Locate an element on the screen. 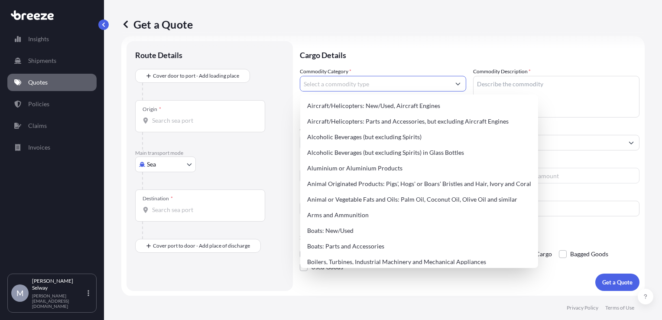 The image size is (662, 320). input: Enter amount is located at coordinates (578, 175).